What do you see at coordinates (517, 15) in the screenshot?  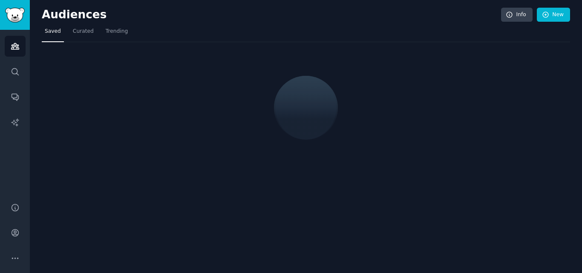 I see `a: Info` at bounding box center [517, 15].